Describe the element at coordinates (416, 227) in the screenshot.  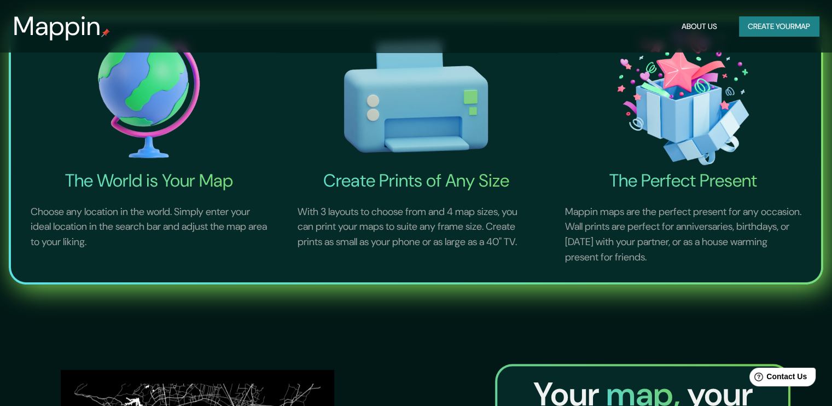
I see `p: With 3 layouts to choose from and 4 map sizes, you can print your maps to suite any frame size. C...` at that location.